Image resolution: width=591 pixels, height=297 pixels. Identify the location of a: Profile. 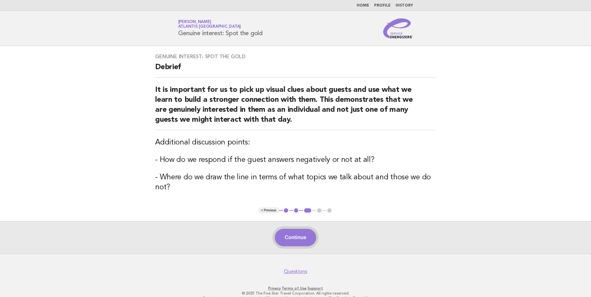
(382, 6).